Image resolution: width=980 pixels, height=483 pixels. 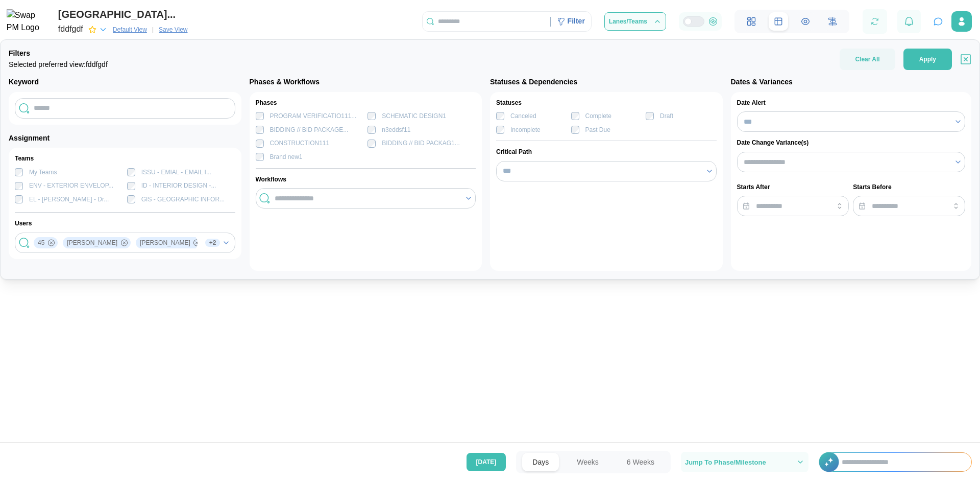 What do you see at coordinates (414, 116) in the screenshot?
I see `div: SCHEMATIC DESIGN1` at bounding box center [414, 116].